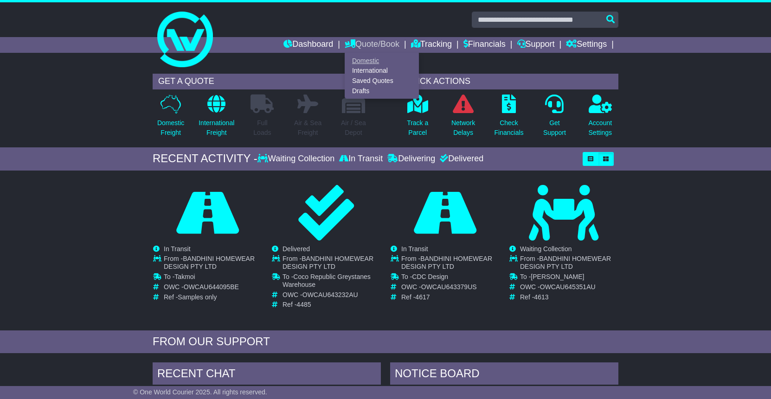 The width and height of the screenshot is (771, 399). I want to click on a: Dashboard, so click(308, 45).